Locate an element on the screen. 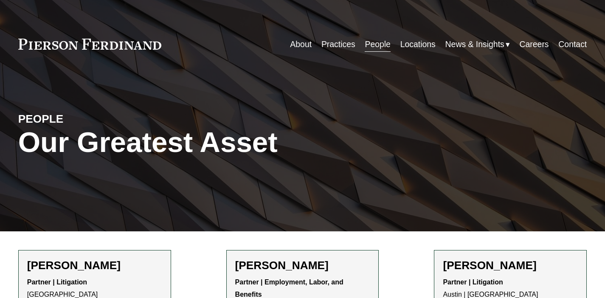  h1: Our Greatest Asset is located at coordinates (208, 142).